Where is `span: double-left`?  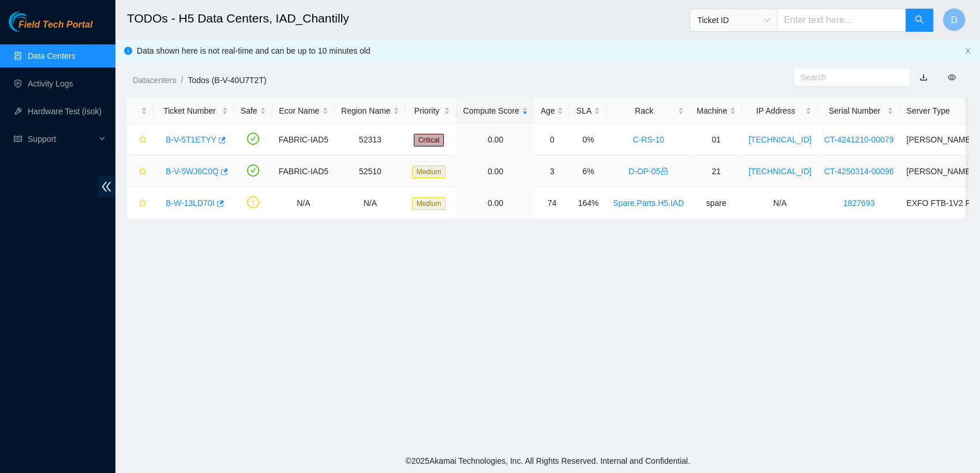
span: double-left is located at coordinates (106, 186).